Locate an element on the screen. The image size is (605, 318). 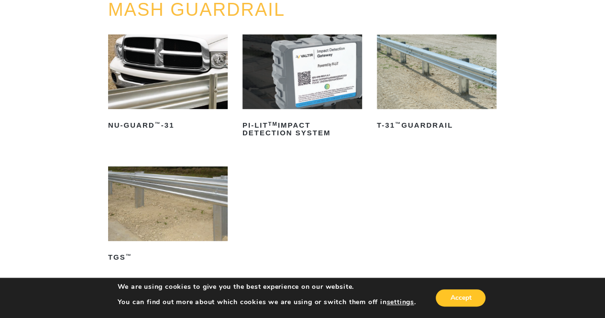
a: TGS™ is located at coordinates (168, 216).